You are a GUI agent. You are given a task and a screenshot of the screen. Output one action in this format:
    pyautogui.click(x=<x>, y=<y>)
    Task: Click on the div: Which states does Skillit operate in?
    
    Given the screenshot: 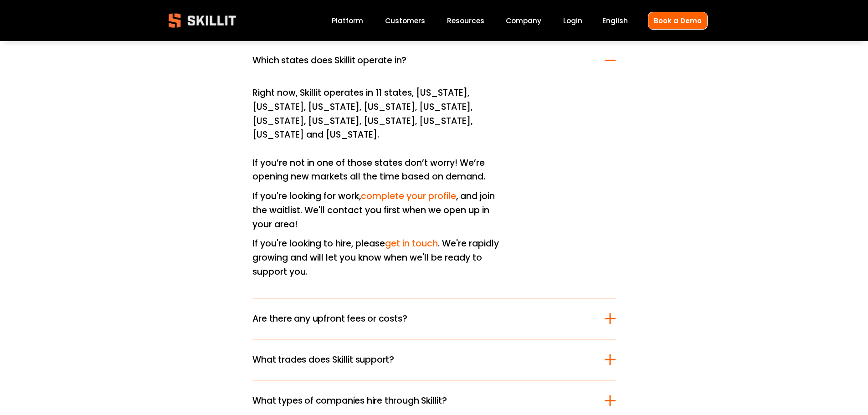 What is the action you would take?
    pyautogui.click(x=434, y=189)
    